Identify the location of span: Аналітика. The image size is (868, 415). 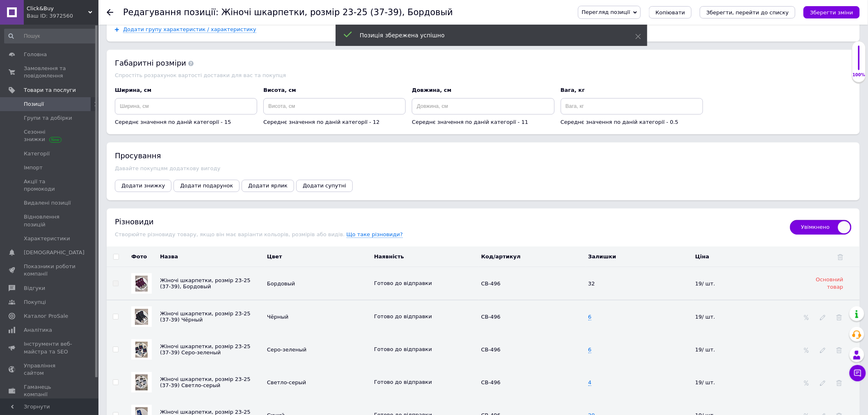
(37, 330).